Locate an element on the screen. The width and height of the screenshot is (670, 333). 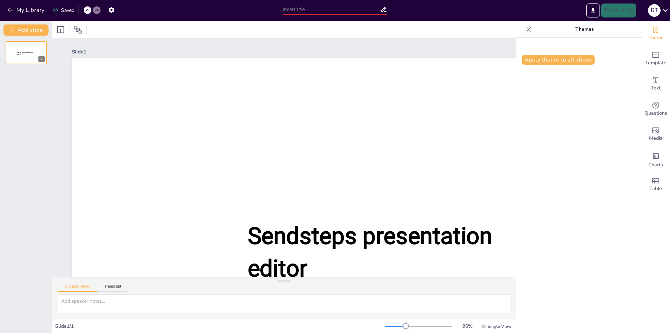
span: Template is located at coordinates (656, 63).